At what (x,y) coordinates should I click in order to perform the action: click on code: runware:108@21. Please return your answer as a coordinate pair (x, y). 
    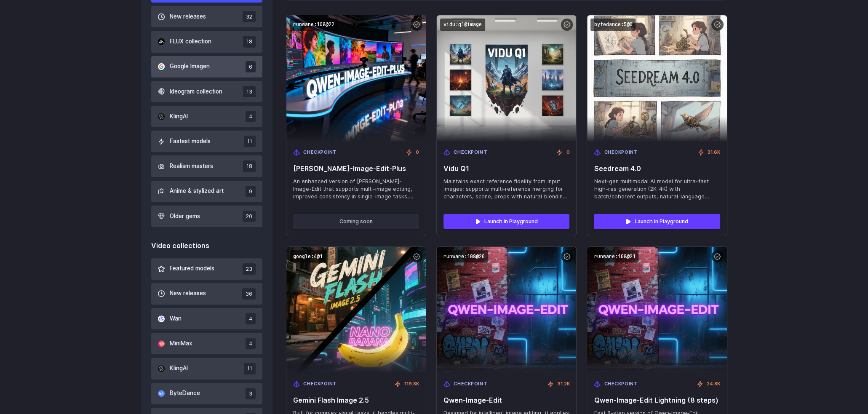
    Looking at the image, I should click on (615, 256).